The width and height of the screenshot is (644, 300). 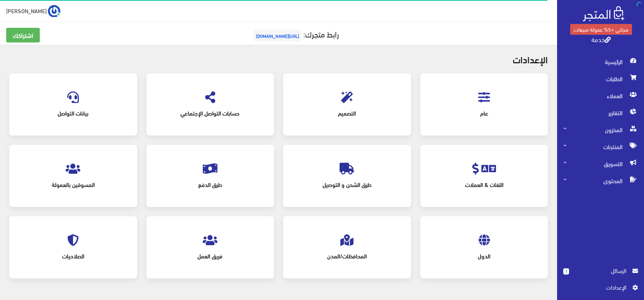 I want to click on a: المخزون, so click(x=600, y=130).